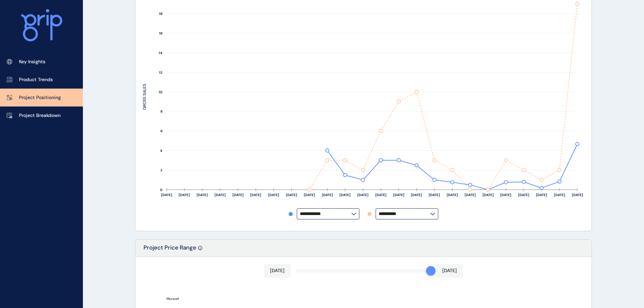  I want to click on p: Project Price Range, so click(170, 250).